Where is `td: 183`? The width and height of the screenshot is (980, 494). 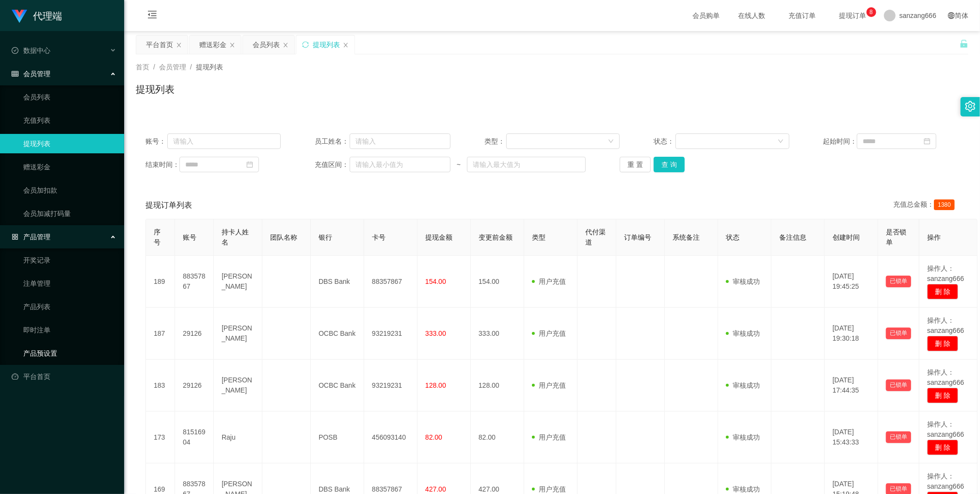 td: 183 is located at coordinates (161, 385).